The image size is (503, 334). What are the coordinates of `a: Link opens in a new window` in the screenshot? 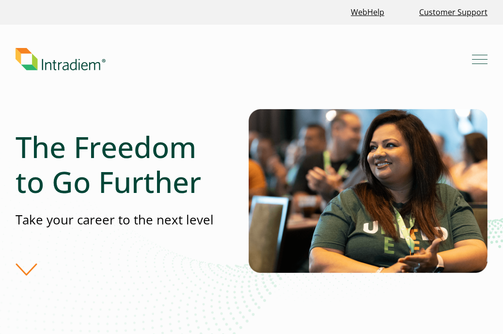 It's located at (367, 12).